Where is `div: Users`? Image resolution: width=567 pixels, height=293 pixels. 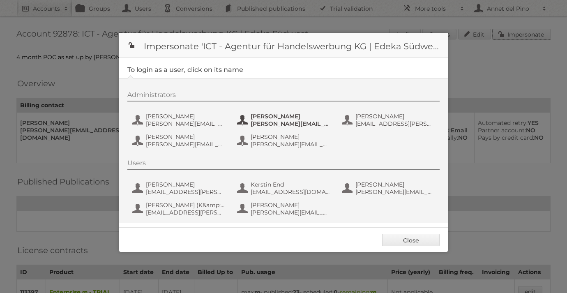
div: Users is located at coordinates (284, 164).